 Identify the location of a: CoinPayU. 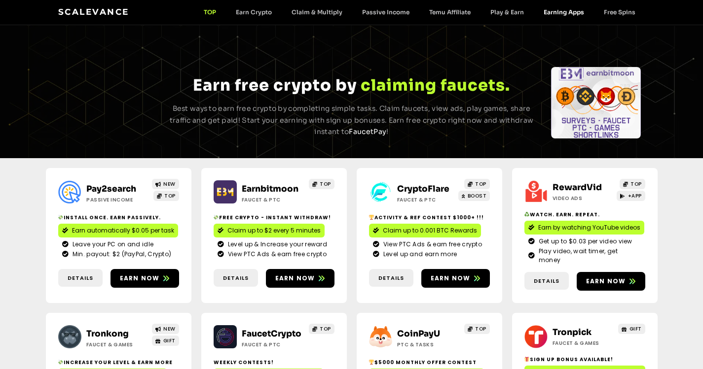
(418, 334).